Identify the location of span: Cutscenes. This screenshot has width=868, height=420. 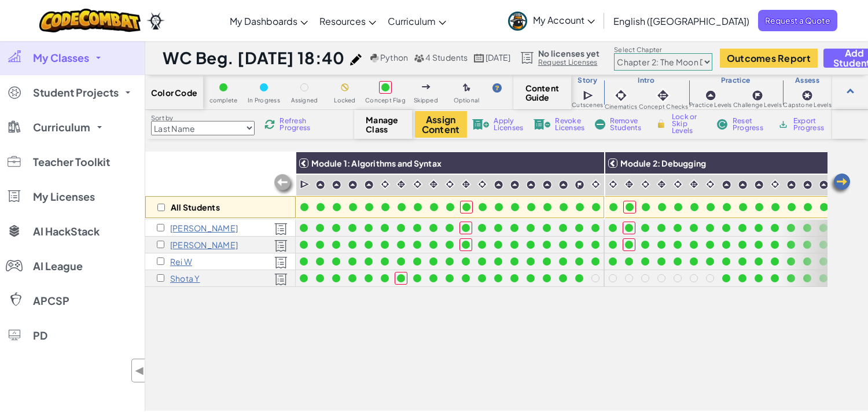
(588, 105).